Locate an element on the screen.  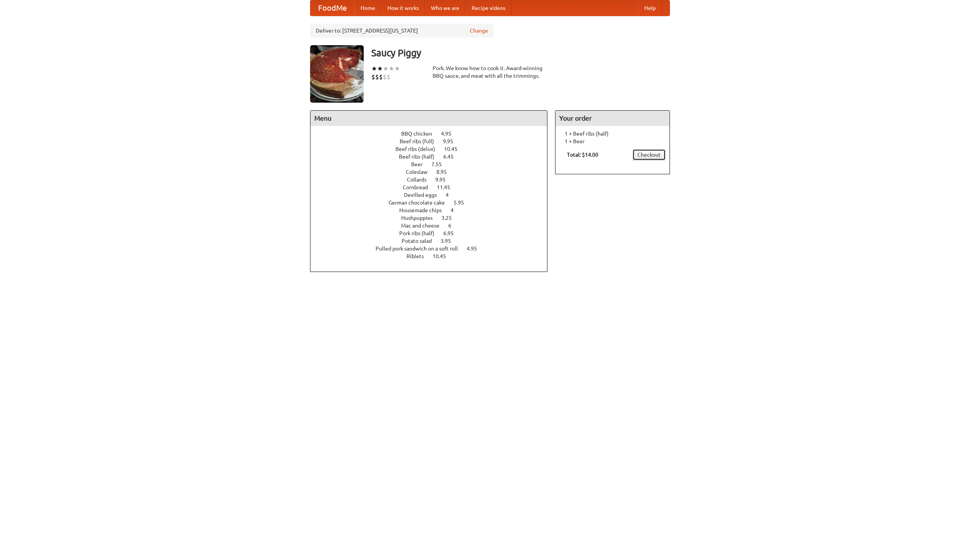
span: 3.95 is located at coordinates (449, 241).